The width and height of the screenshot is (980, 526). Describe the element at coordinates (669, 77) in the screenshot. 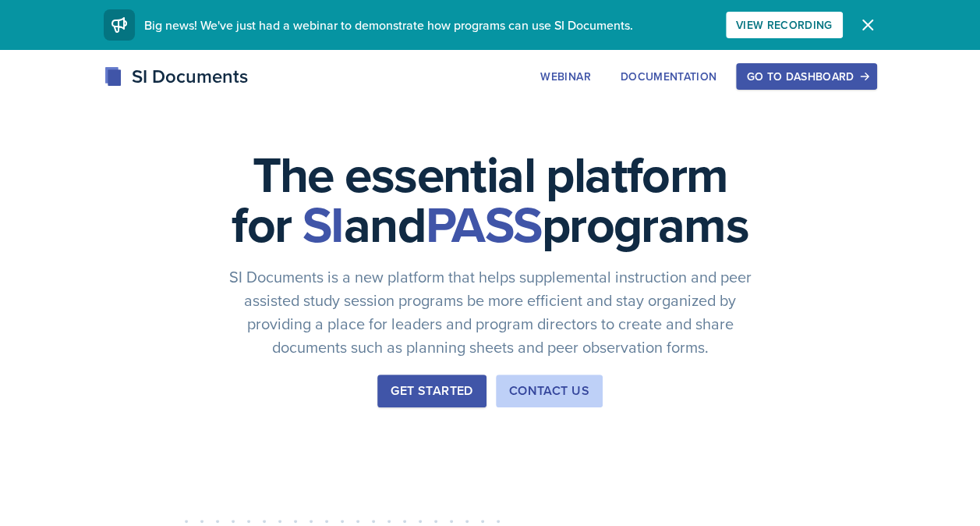

I see `button: Documentation` at that location.